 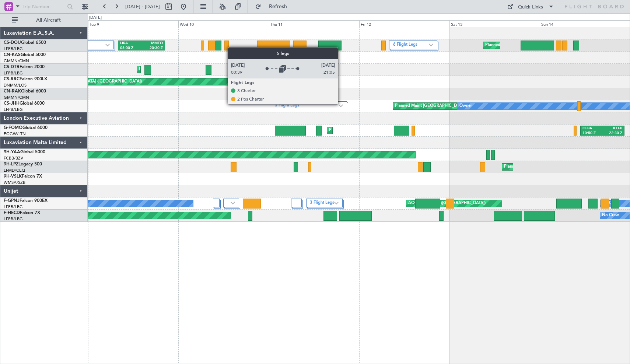 I want to click on div: Quick Links, so click(x=530, y=7).